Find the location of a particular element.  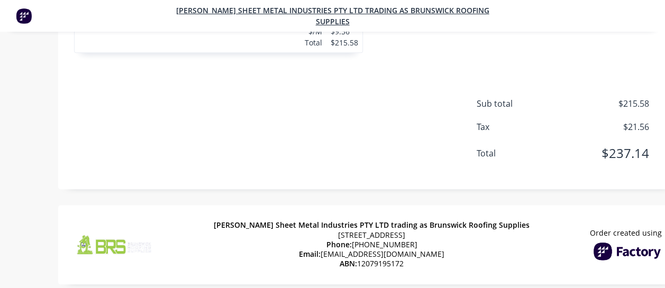

img: Factory Logo is located at coordinates (628, 251).